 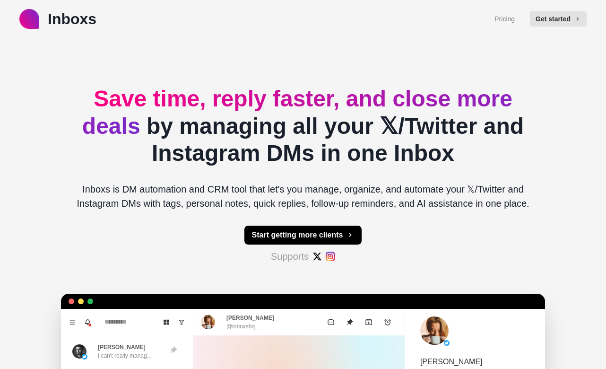 What do you see at coordinates (303, 196) in the screenshot?
I see `p: Inboxs is DM automation and CRM tool that let's you manage, organize, and automate your 𝕏/Twitter...` at bounding box center [303, 196].